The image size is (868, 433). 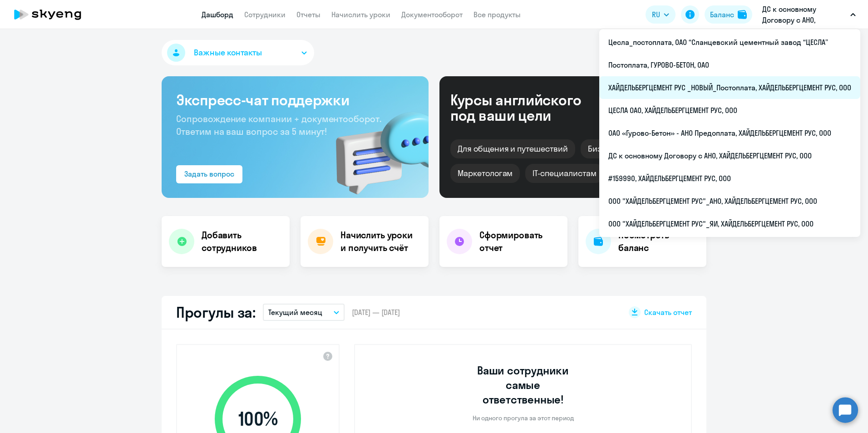 What do you see at coordinates (721, 14) in the screenshot?
I see `div: Баланс` at bounding box center [721, 14].